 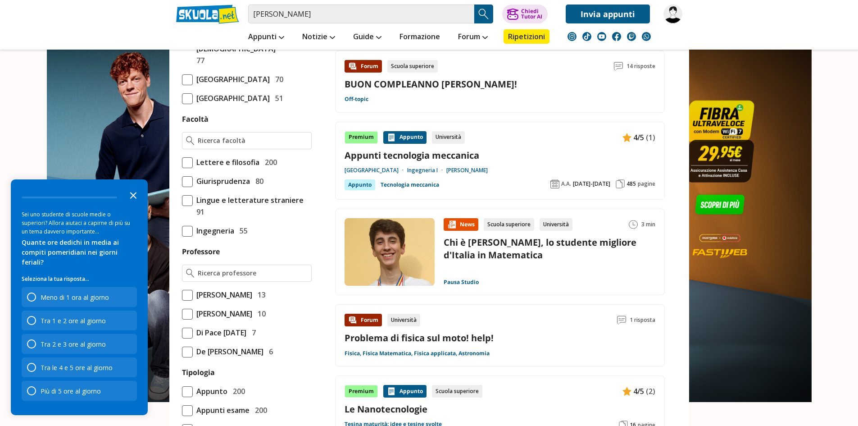 I want to click on span: 77, so click(x=199, y=60).